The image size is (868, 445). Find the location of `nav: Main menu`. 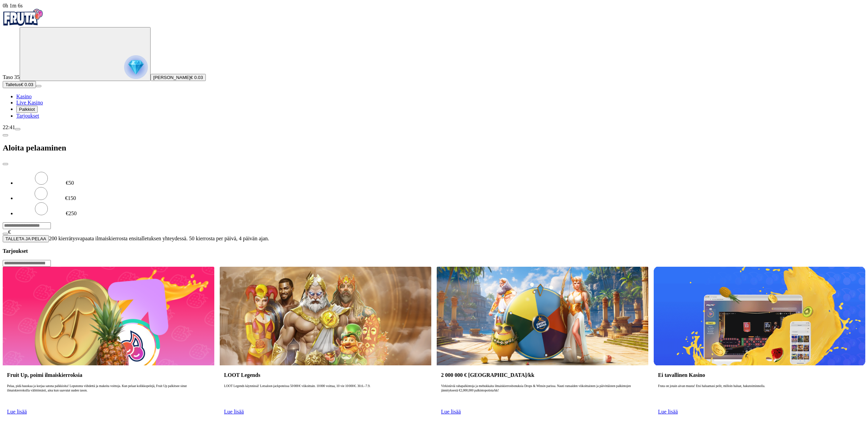

nav: Main menu is located at coordinates (434, 107).